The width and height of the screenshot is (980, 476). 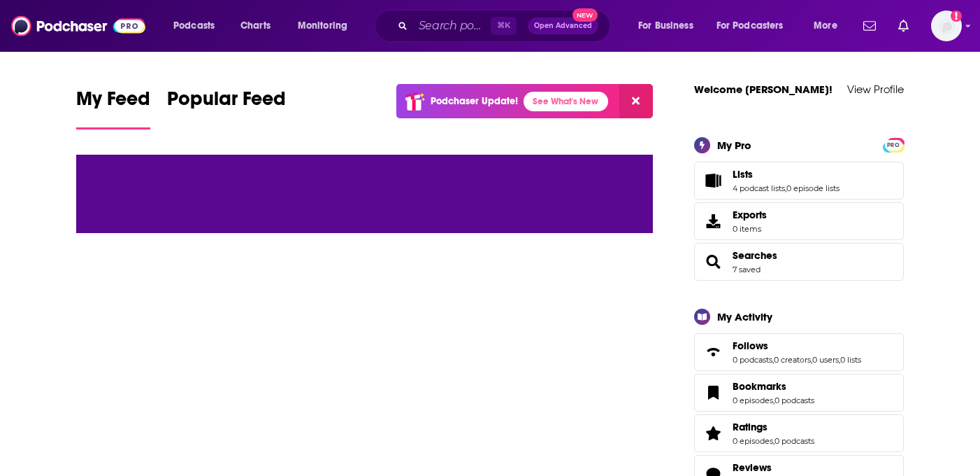 What do you see at coordinates (813, 188) in the screenshot?
I see `a: 0 episode lists` at bounding box center [813, 188].